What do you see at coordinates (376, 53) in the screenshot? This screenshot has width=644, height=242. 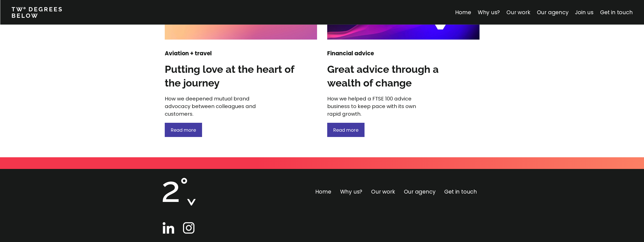 I see `h4: Financial advice` at bounding box center [376, 53].